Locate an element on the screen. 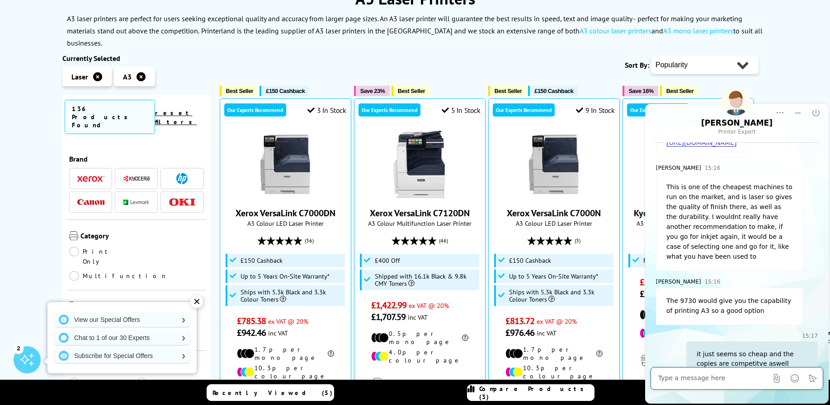  img: Xerox is located at coordinates (91, 179).